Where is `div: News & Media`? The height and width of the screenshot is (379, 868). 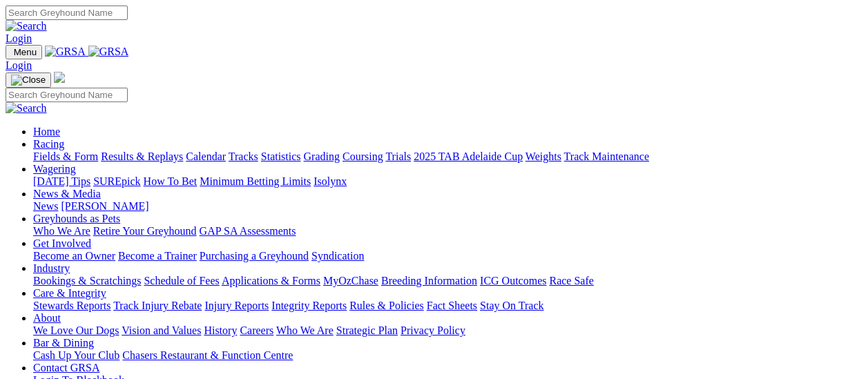 div: News & Media is located at coordinates (448, 206).